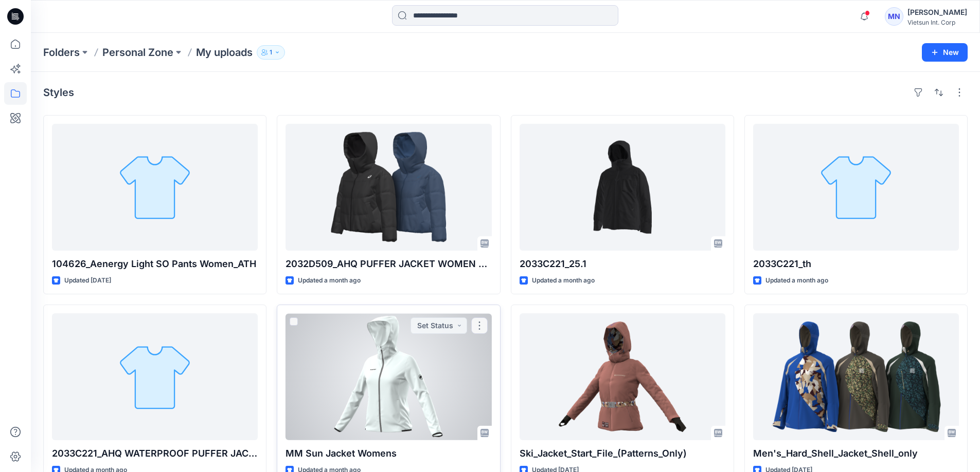 This screenshot has height=472, width=980. What do you see at coordinates (388, 187) in the screenshot?
I see `a: 2032D509_AHQ PUFFER JACKET WOMEN WESTERN_SMS_AW26` at bounding box center [388, 187].